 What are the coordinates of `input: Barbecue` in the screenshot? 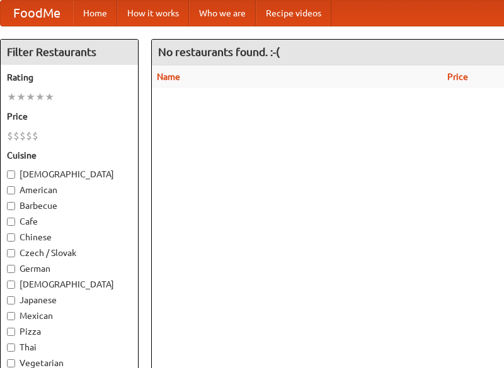 It's located at (11, 206).